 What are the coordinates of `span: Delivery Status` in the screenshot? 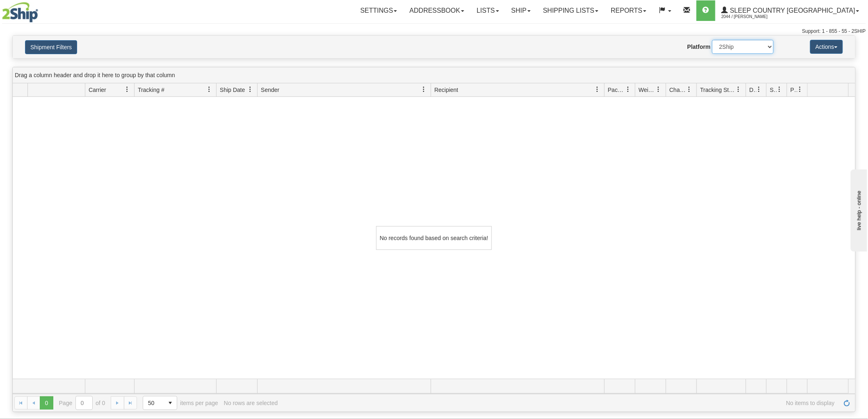 It's located at (753, 90).